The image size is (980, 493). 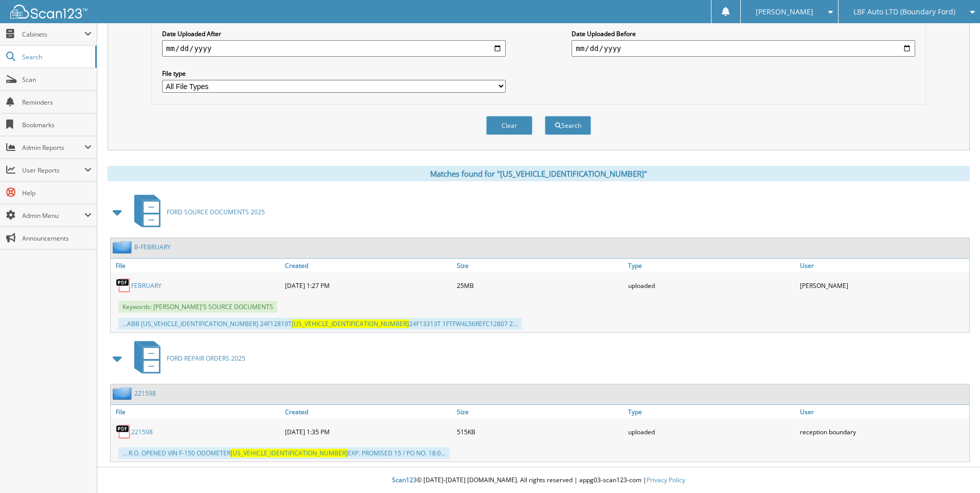 What do you see at coordinates (540, 432) in the screenshot?
I see `div: 515KB` at bounding box center [540, 432].